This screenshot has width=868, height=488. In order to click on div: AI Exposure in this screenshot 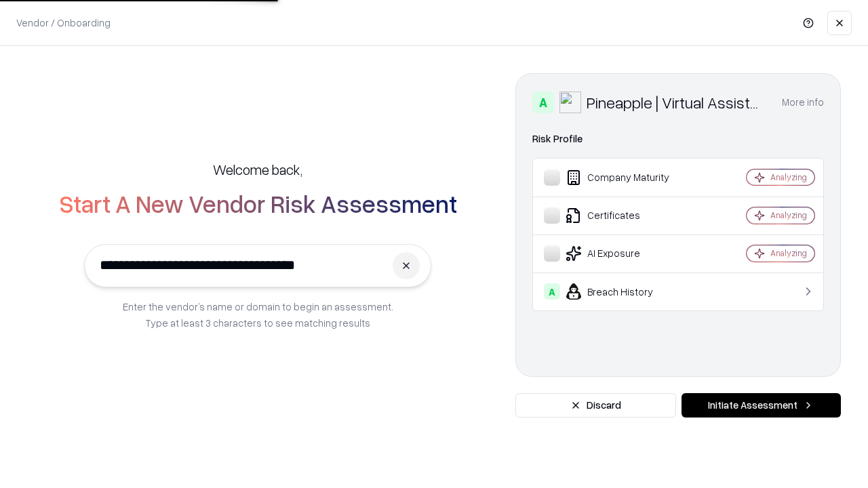, I will do `click(625, 254)`.